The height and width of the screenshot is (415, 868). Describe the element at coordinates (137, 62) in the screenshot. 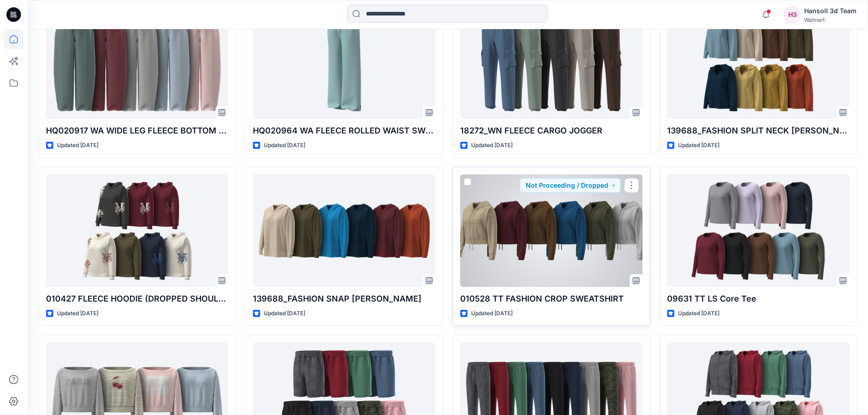

I see `a: HQ020917 WA WIDE LEG FLEECE BOTTOM ASTM FIT L(10/12)` at that location.